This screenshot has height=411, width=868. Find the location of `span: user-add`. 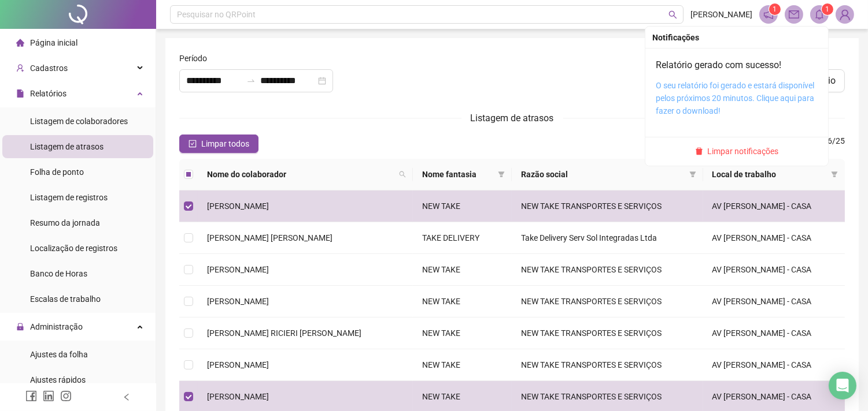

span: user-add is located at coordinates (20, 68).